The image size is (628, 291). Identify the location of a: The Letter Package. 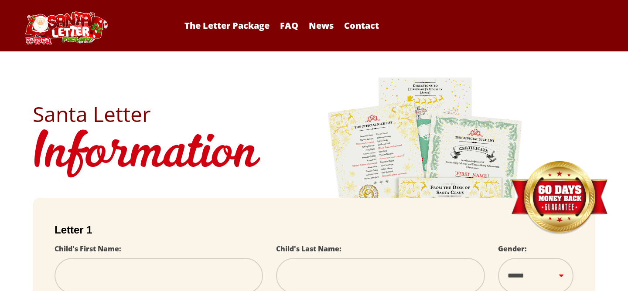
(227, 25).